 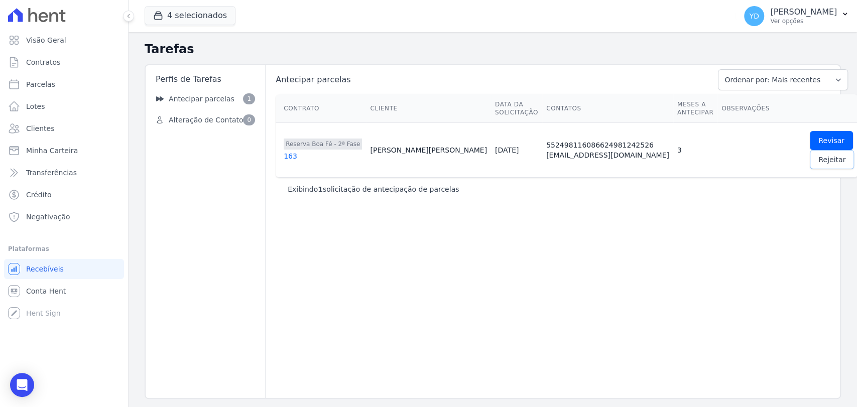 I want to click on th: Data da Solicitação, so click(x=517, y=108).